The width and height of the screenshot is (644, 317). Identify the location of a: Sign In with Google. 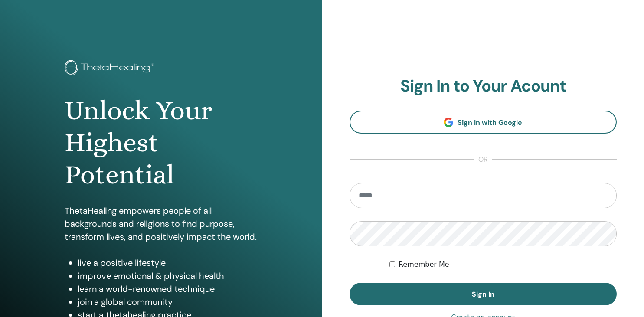
(483, 122).